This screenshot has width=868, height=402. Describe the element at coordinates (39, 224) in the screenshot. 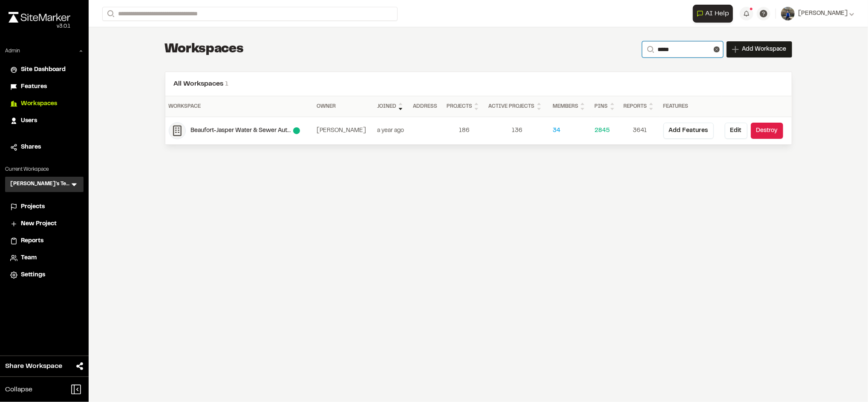

I see `span: New Project` at that location.